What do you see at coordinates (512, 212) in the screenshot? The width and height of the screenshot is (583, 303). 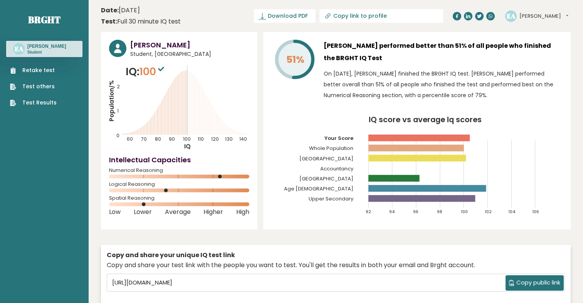 I see `tspan: 104` at bounding box center [512, 212].